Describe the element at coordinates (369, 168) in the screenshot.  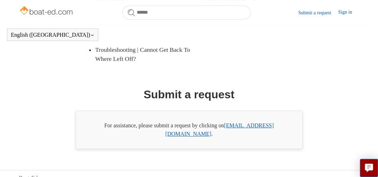
I see `div: Live chat` at that location.